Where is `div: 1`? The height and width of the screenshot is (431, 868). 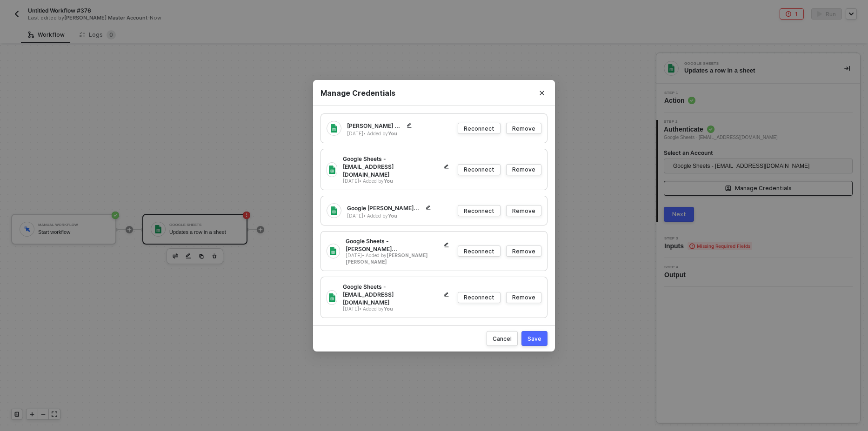 div: 1 is located at coordinates (796, 14).